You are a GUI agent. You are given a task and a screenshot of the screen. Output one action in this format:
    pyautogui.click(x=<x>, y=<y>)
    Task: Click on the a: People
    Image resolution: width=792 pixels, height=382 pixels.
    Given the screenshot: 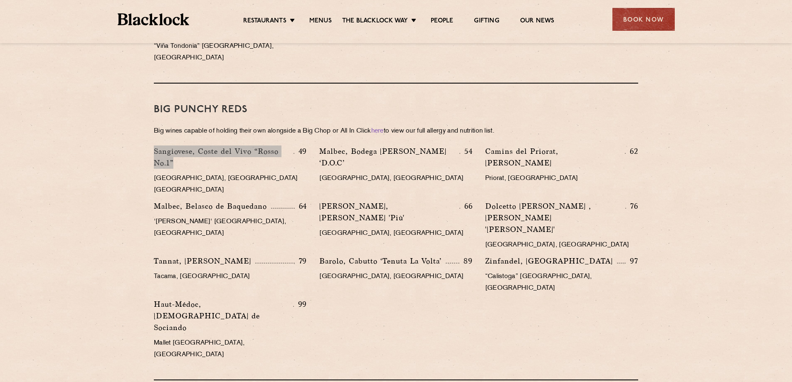 What is the action you would take?
    pyautogui.click(x=442, y=22)
    